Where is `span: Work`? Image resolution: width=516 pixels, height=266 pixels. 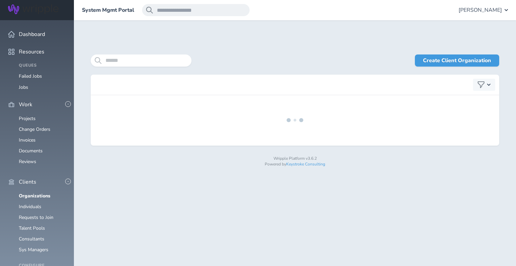 span: Work is located at coordinates (26, 105).